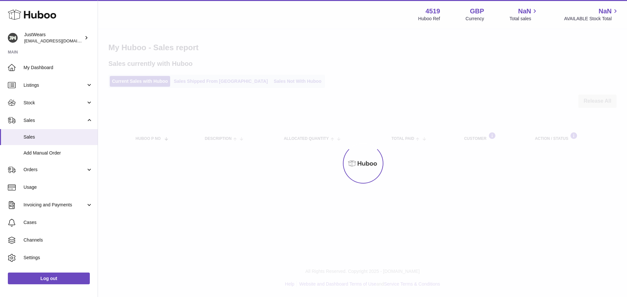 The width and height of the screenshot is (627, 297). What do you see at coordinates (55, 205) in the screenshot?
I see `span: Invoicing and Payments` at bounding box center [55, 205].